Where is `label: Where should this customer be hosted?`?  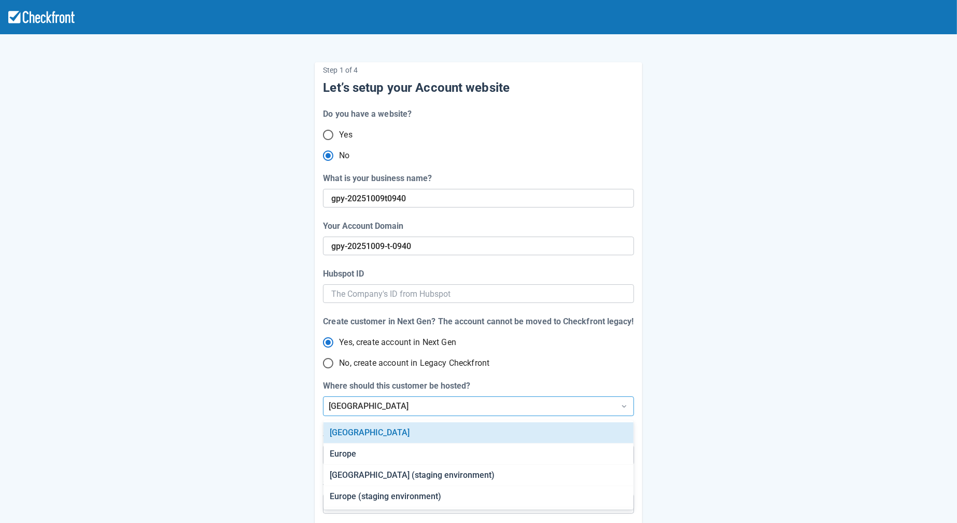
label: Where should this customer be hosted? is located at coordinates (399, 386).